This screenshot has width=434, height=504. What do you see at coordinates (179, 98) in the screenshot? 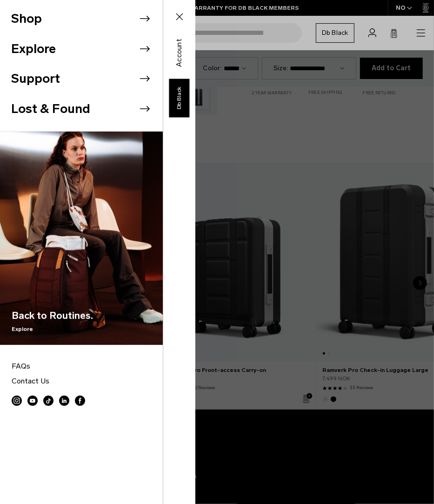
I see `a: Db Black` at bounding box center [179, 98].